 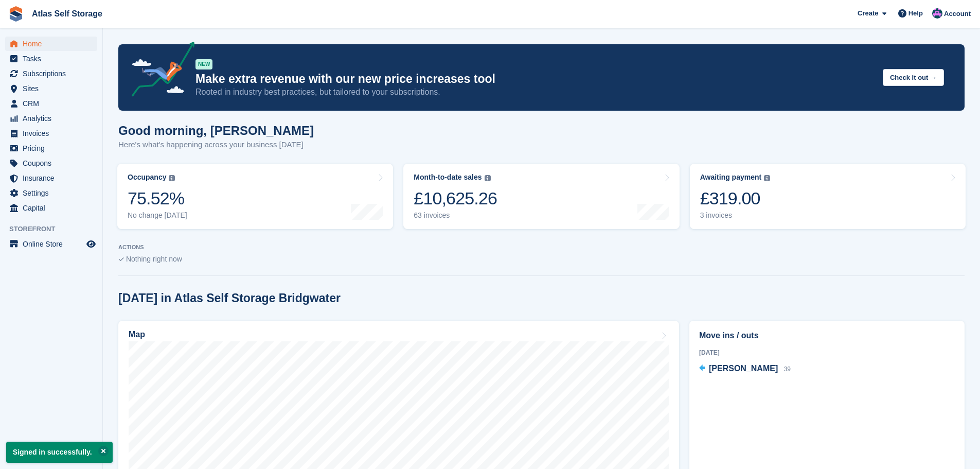 What do you see at coordinates (137, 335) in the screenshot?
I see `h2: Map` at bounding box center [137, 335].